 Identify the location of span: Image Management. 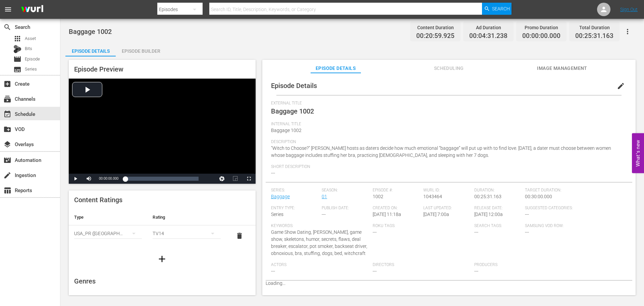
(563, 68).